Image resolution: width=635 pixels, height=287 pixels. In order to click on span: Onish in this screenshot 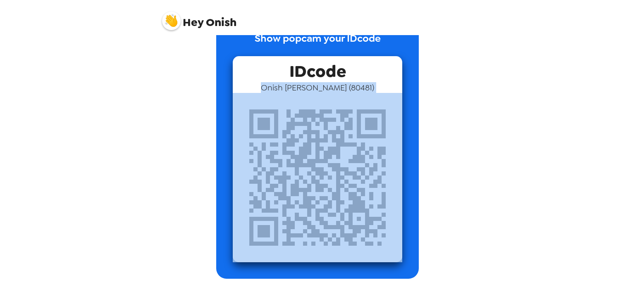, I will do `click(199, 18)`.